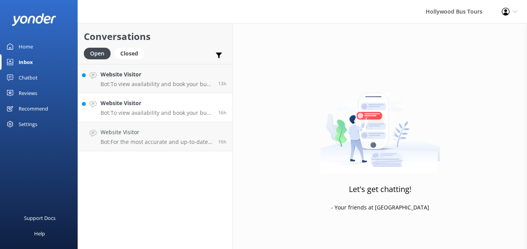 The height and width of the screenshot is (249, 527). What do you see at coordinates (97, 54) in the screenshot?
I see `div: Open` at bounding box center [97, 54].